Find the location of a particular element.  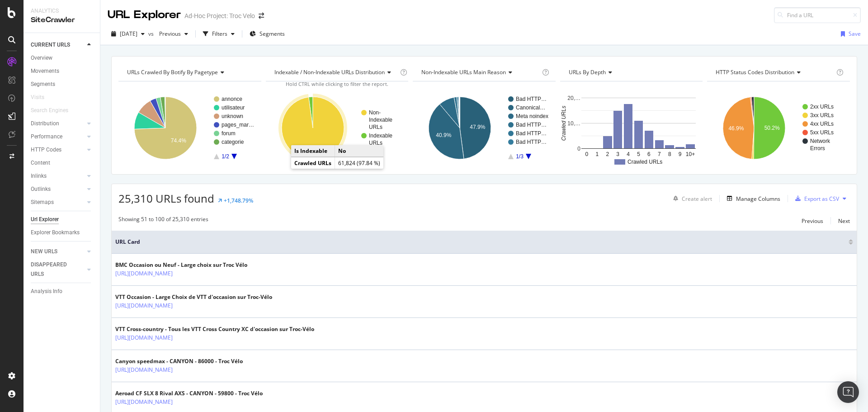

text: Errors is located at coordinates (817, 149).